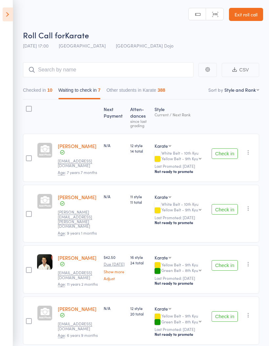 The image size is (269, 346). Describe the element at coordinates (140, 123) in the screenshot. I see `div: since last grading` at that location.